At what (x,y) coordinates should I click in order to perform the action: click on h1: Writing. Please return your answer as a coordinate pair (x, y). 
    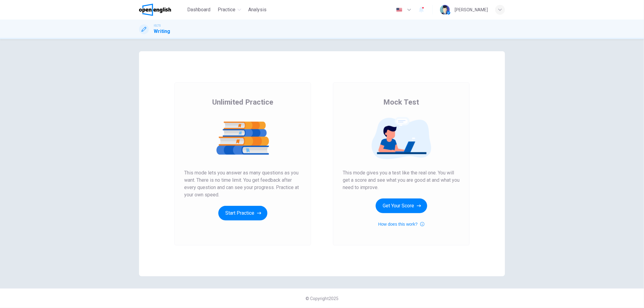
    Looking at the image, I should click on (162, 31).